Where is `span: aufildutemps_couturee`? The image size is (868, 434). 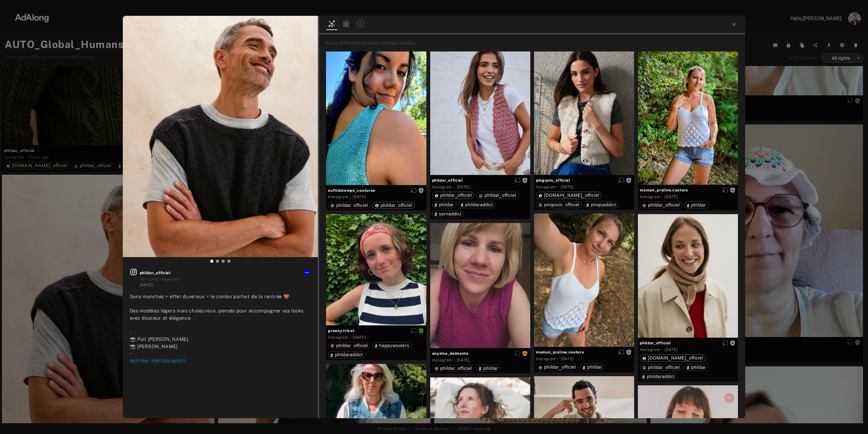
span: aufildutemps_couturee is located at coordinates (376, 190).